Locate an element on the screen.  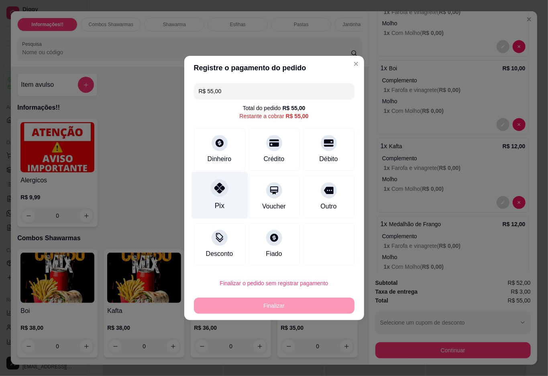
div: Dinheiro is located at coordinates (220, 159).